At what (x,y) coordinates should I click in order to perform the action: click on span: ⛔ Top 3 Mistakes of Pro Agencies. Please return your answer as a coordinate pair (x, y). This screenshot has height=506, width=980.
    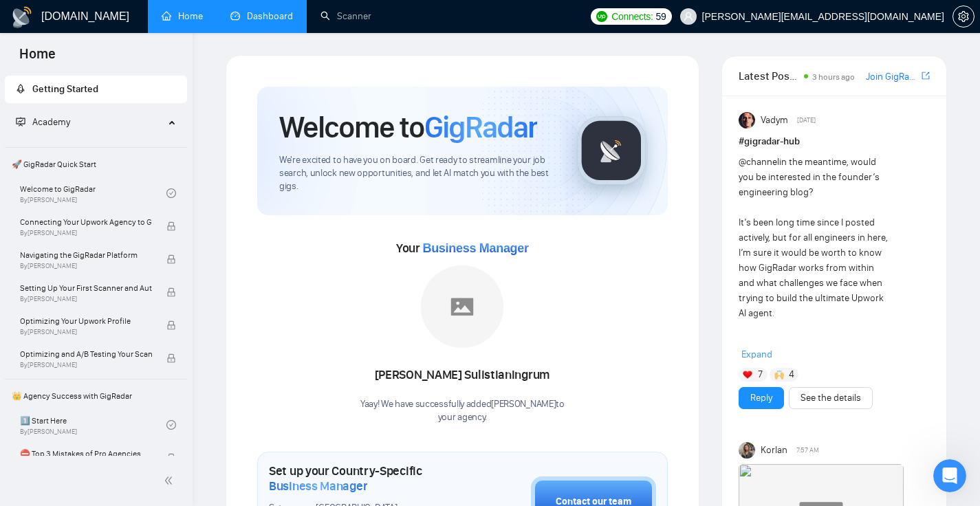
    Looking at the image, I should click on (86, 454).